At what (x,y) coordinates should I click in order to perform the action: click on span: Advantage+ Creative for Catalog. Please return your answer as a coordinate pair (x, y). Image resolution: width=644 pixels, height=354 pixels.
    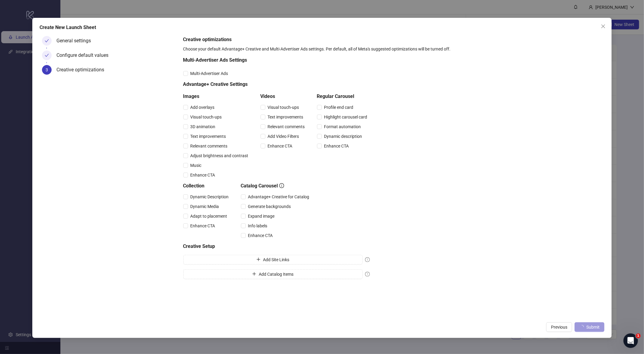
    Looking at the image, I should click on (279, 197).